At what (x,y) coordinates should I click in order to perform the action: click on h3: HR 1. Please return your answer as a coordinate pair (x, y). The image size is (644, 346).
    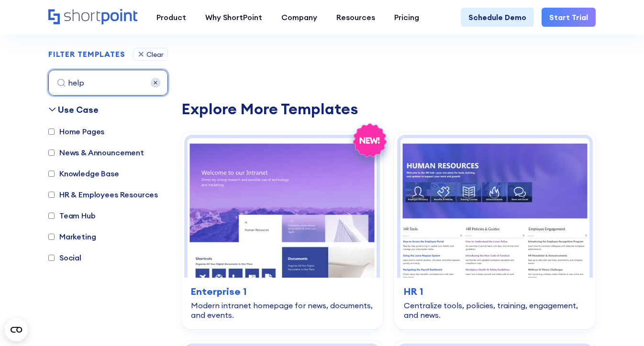
    Looking at the image, I should click on (494, 292).